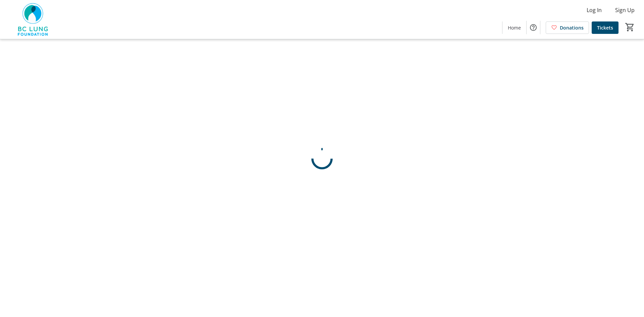 Image resolution: width=644 pixels, height=317 pixels. What do you see at coordinates (605, 28) in the screenshot?
I see `span: Tickets` at bounding box center [605, 28].